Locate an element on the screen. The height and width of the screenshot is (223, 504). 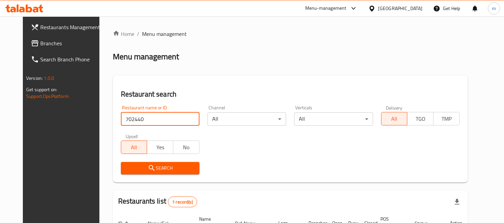
label: Delivery is located at coordinates (394, 108).